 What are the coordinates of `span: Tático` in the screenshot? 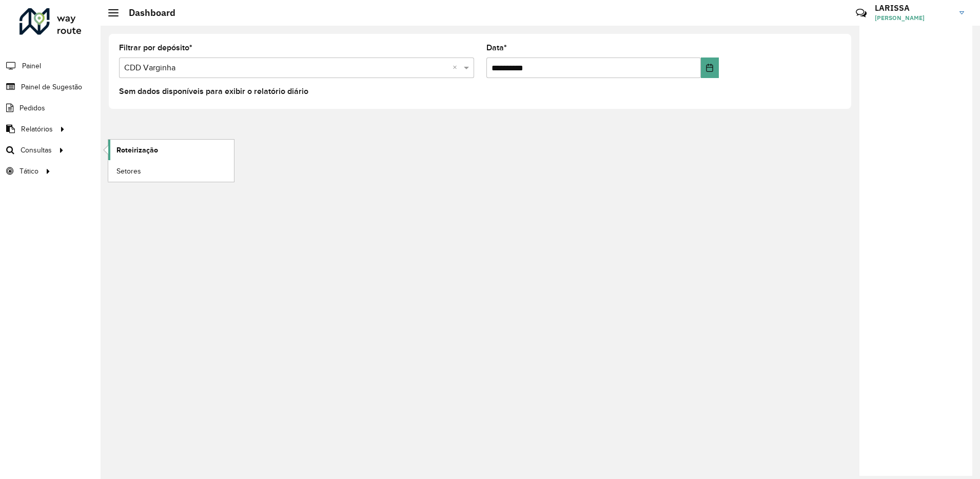 It's located at (29, 171).